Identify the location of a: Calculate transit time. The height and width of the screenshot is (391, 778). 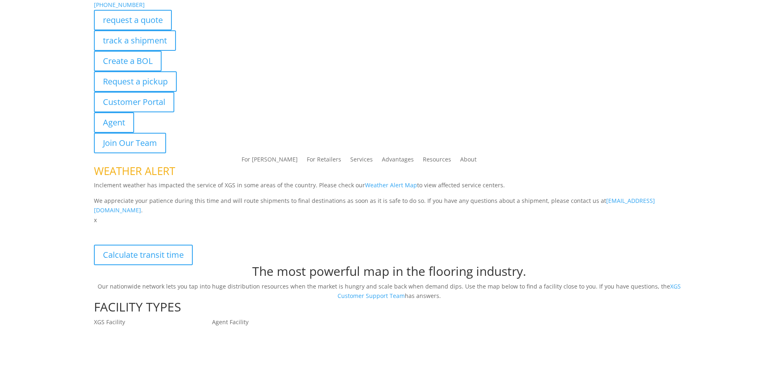
(143, 255).